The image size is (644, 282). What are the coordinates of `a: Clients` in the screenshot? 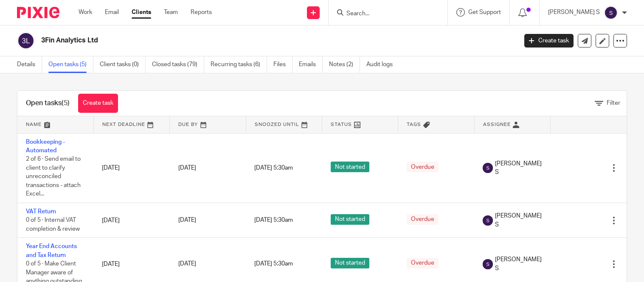 It's located at (142, 12).